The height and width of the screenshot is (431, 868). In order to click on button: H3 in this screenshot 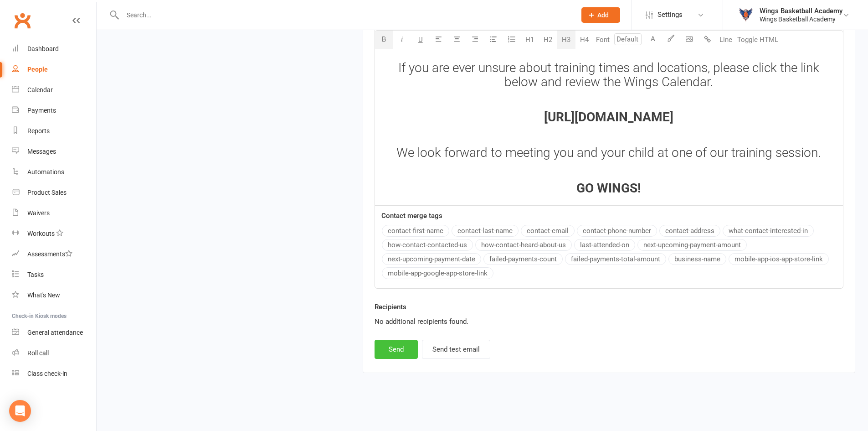, I will do `click(566, 39)`.